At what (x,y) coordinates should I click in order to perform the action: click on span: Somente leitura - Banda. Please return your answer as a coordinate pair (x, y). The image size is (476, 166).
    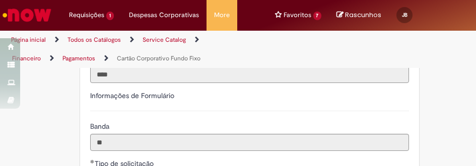
    Looking at the image, I should click on (101, 126).